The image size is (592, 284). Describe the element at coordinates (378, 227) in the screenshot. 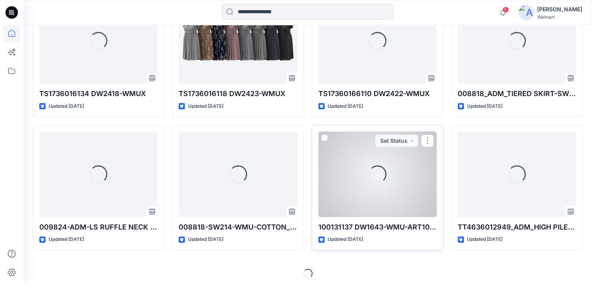

I see `p: 100131137 DW1643-WMU-ART1086_col` at that location.